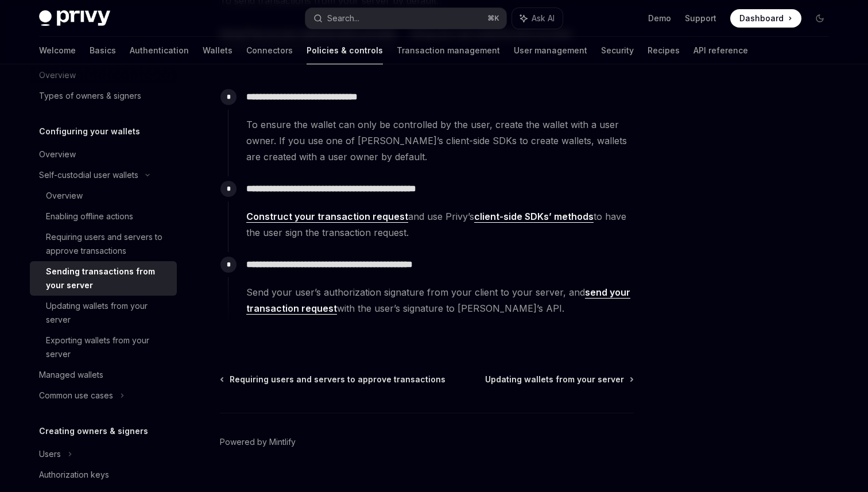  Describe the element at coordinates (103, 347) in the screenshot. I see `a: Exporting wallets from your server` at that location.